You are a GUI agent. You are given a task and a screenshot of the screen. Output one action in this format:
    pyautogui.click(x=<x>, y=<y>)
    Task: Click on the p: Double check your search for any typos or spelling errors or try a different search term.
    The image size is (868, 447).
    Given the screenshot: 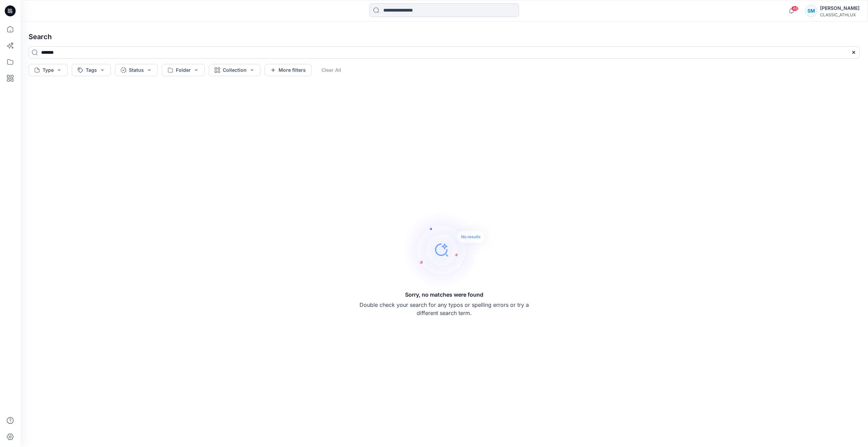 What is the action you would take?
    pyautogui.click(x=444, y=309)
    